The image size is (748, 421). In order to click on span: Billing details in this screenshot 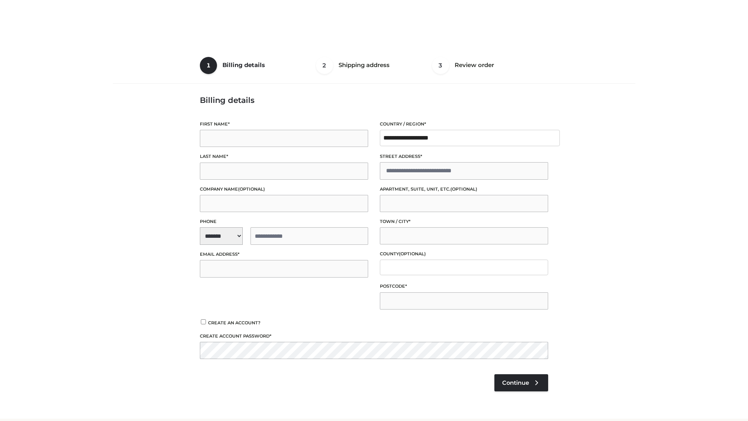, I will do `click(244, 65)`.